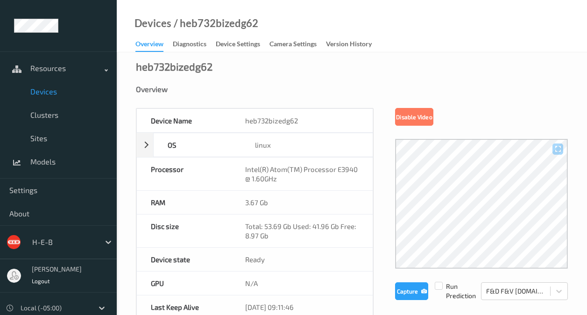 Image resolution: width=587 pixels, height=315 pixels. Describe the element at coordinates (215, 23) in the screenshot. I see `div: / heb732bizedg62` at that location.